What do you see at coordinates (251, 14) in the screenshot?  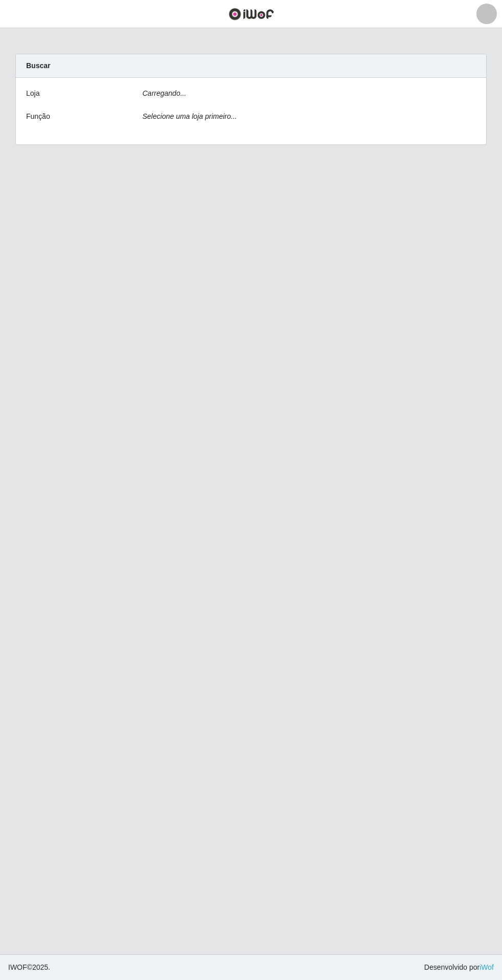 I see `img: CoreUI Logo` at bounding box center [251, 14].